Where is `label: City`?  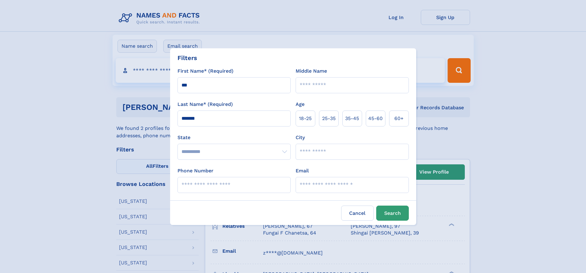
label: City is located at coordinates (300, 137).